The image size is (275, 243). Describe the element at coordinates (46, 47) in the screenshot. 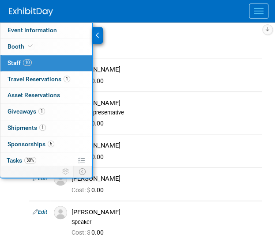

I see `a: Booth` at that location.